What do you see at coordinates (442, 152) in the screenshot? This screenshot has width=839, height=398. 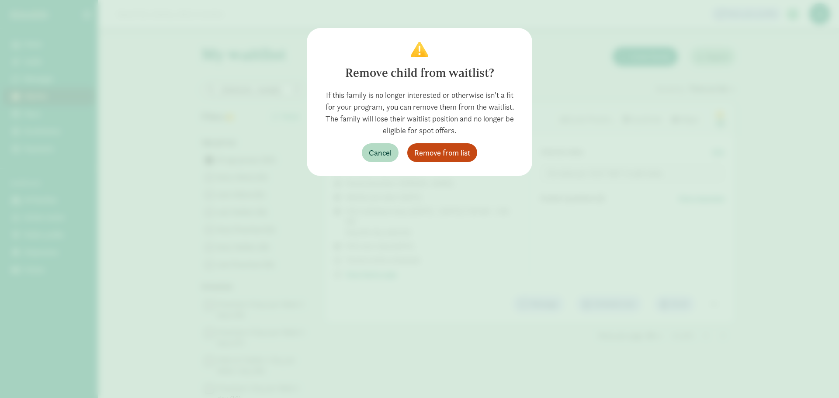 I see `button: Remove from list` at bounding box center [442, 152].